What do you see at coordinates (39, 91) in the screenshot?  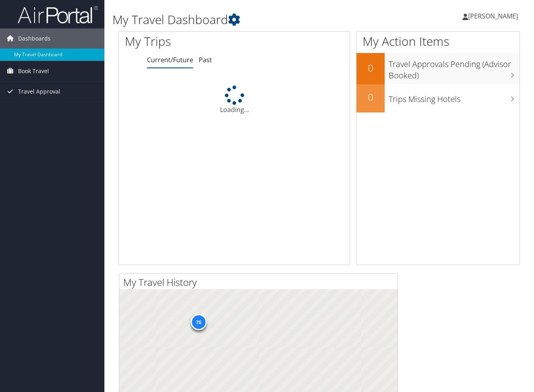 I see `span: Travel Approval` at bounding box center [39, 91].